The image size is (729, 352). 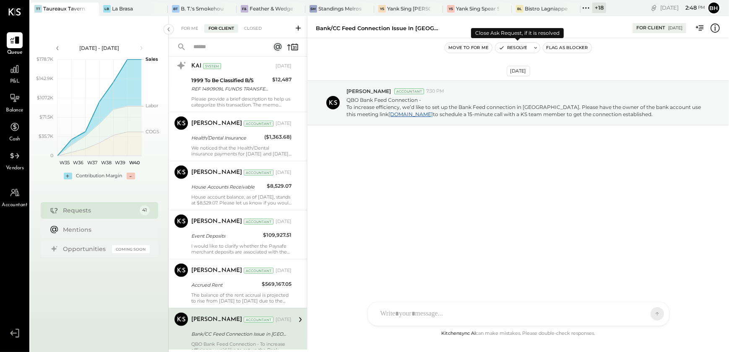 I want to click on div: Feather & Wedge, so click(x=271, y=8).